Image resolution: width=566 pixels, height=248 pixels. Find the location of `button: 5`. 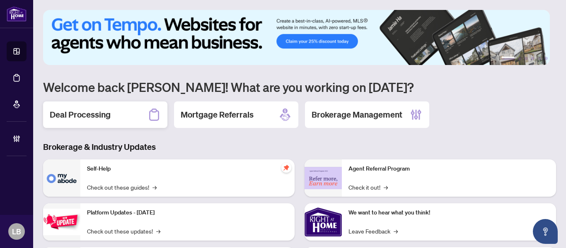

button: 5 is located at coordinates (539, 58).